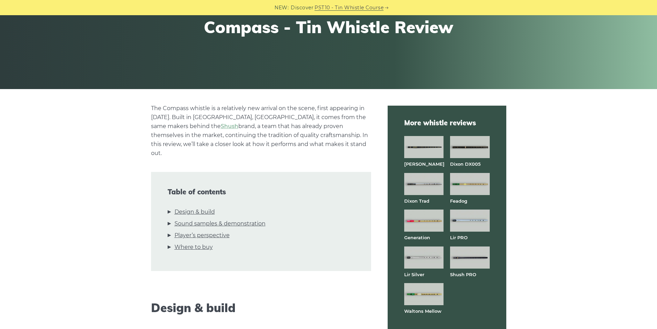  Describe the element at coordinates (470, 220) in the screenshot. I see `img: Lir PRO aluminum tin whistle full front view` at that location.